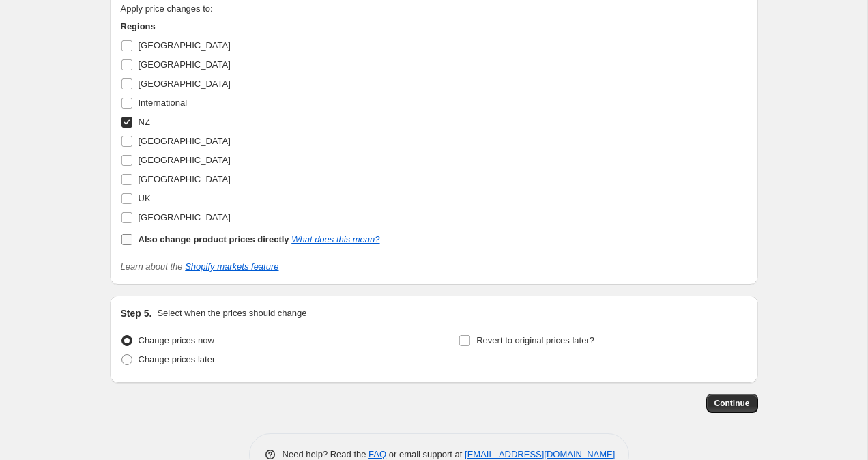  Describe the element at coordinates (145, 198) in the screenshot. I see `span: UK` at that location.